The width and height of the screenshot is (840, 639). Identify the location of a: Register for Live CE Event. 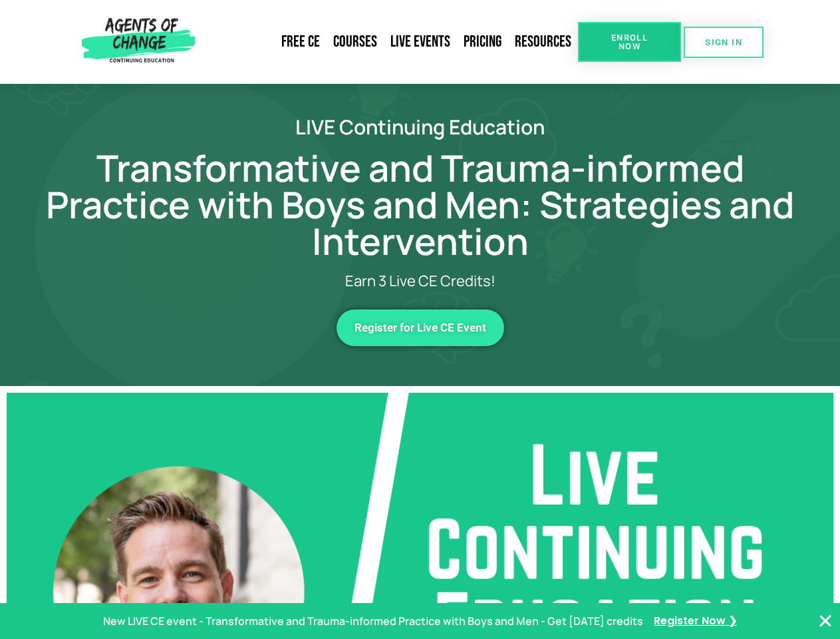
(420, 327).